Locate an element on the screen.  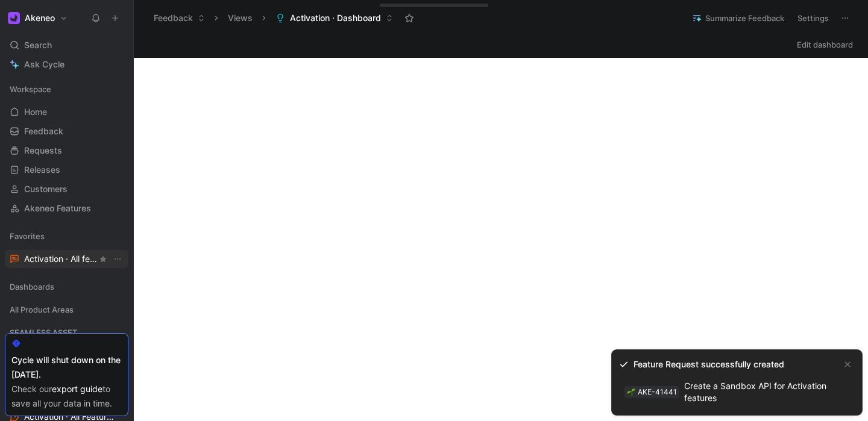
a: Ask Cycle is located at coordinates (66, 64).